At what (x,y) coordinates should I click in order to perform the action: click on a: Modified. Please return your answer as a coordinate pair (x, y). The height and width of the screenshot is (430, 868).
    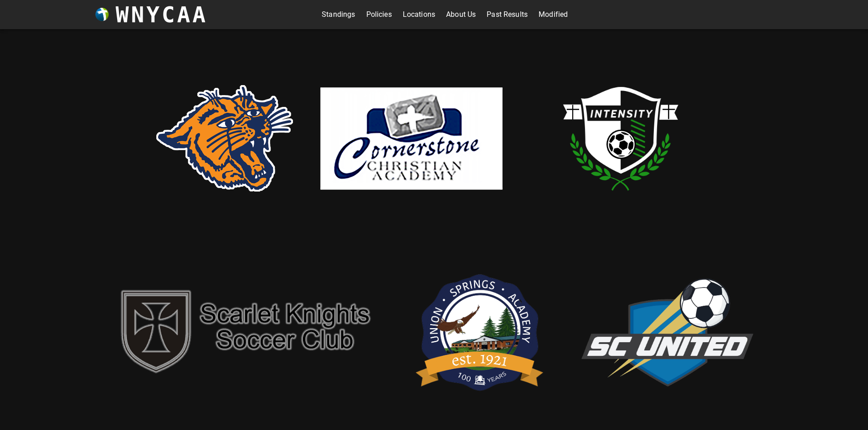
    Looking at the image, I should click on (553, 15).